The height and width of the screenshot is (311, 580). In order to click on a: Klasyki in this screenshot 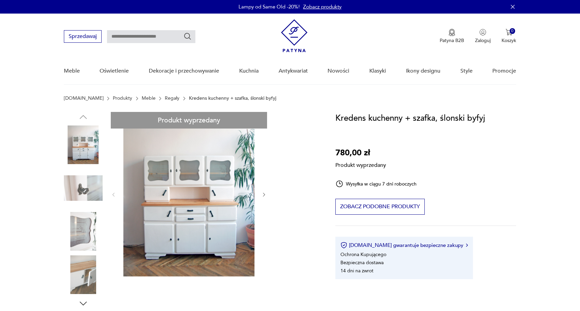, I will do `click(377, 71)`.